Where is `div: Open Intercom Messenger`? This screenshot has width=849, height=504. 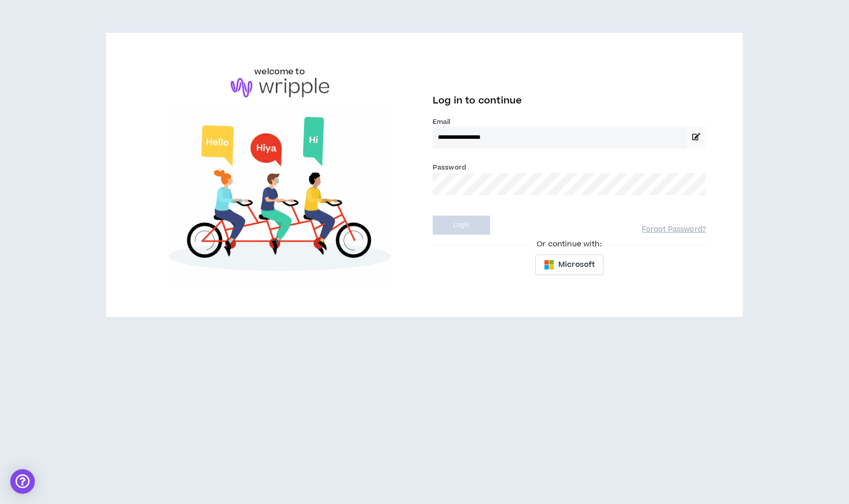 div: Open Intercom Messenger is located at coordinates (22, 482).